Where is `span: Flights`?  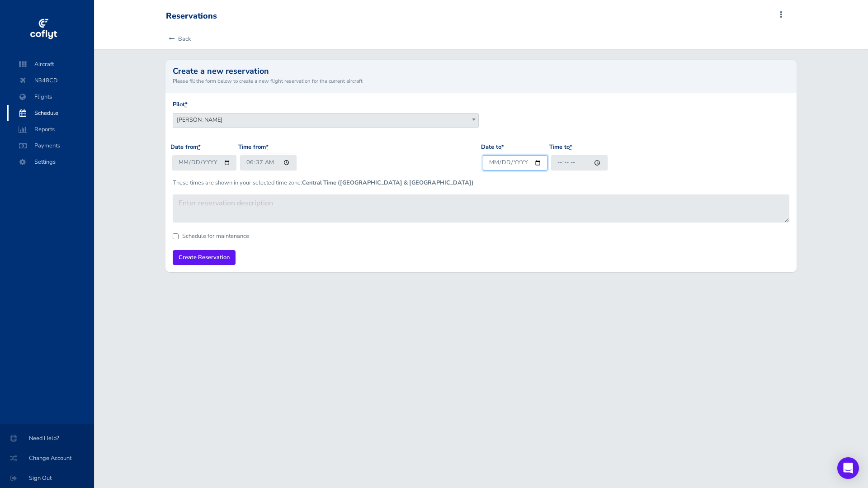
span: Flights is located at coordinates (50, 97).